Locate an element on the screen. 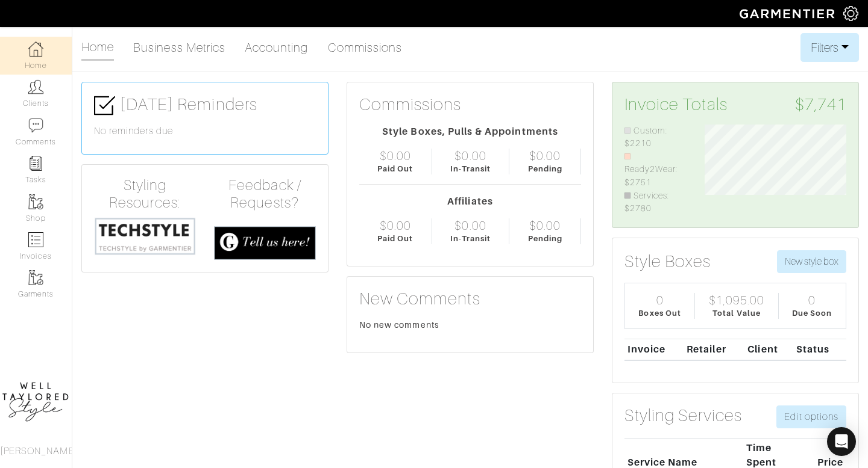  th: Retailer is located at coordinates (713, 350).